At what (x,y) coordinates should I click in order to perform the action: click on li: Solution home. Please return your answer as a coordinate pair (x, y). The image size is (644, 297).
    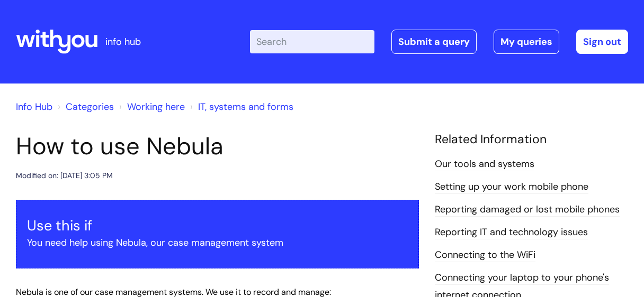
    Looking at the image, I should click on (84, 107).